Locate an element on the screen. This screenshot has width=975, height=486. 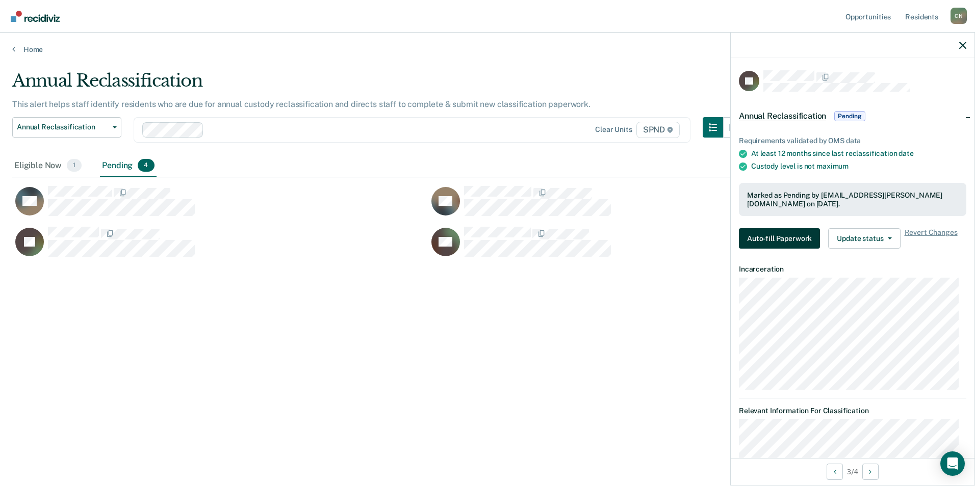
div: Custody level is not is located at coordinates (859, 166).